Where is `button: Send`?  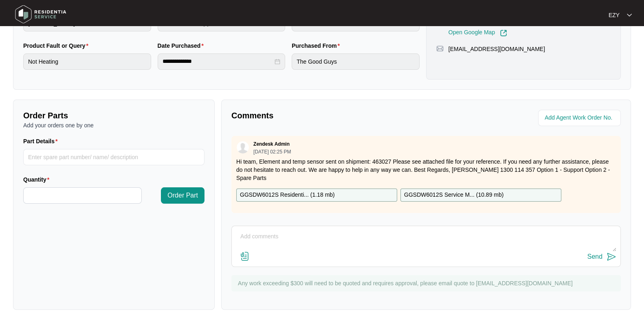 button: Send is located at coordinates (602, 257).